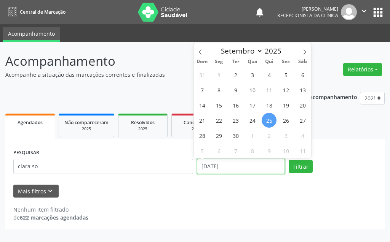 The height and width of the screenshot is (242, 390). What do you see at coordinates (302, 90) in the screenshot?
I see `span: Setembro 13, 2025` at bounding box center [302, 90].